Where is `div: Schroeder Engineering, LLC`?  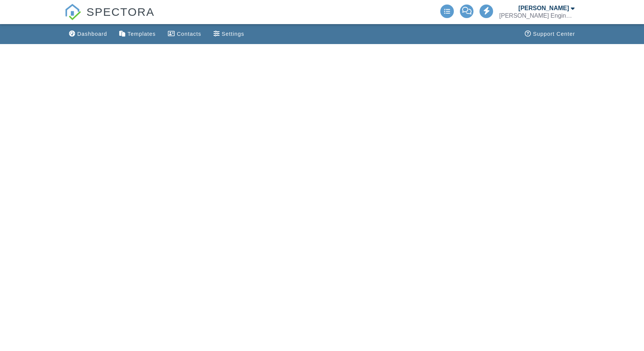
div: Schroeder Engineering, LLC is located at coordinates (537, 16).